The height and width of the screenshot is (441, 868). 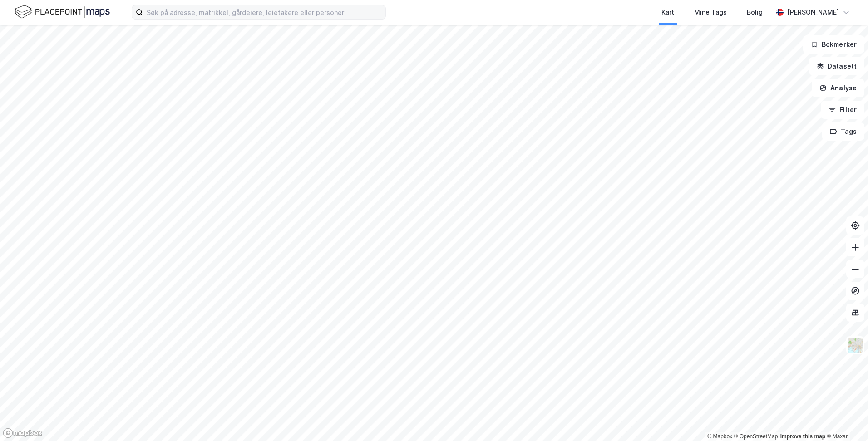 I want to click on button: Datasett, so click(x=837, y=66).